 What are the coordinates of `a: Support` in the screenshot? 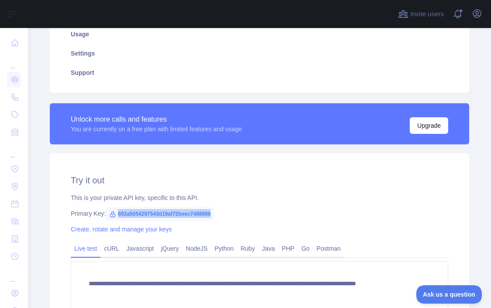 It's located at (260, 73).